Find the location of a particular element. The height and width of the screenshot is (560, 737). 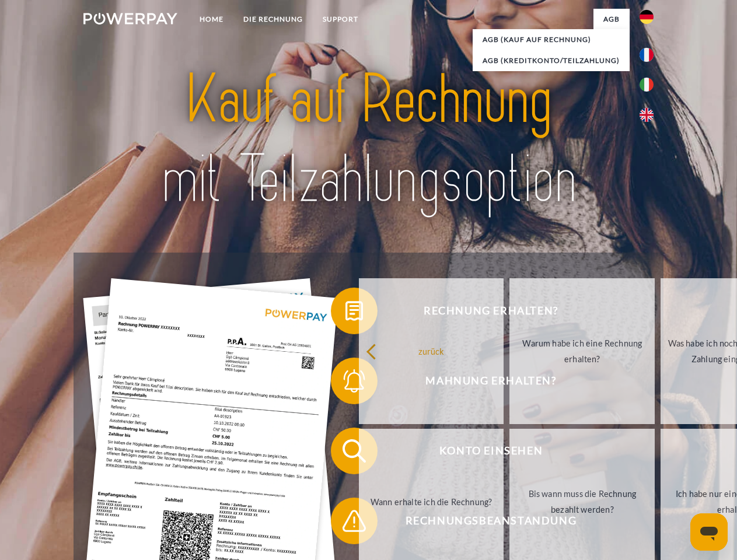

img: qb_search.svg is located at coordinates (354, 451).